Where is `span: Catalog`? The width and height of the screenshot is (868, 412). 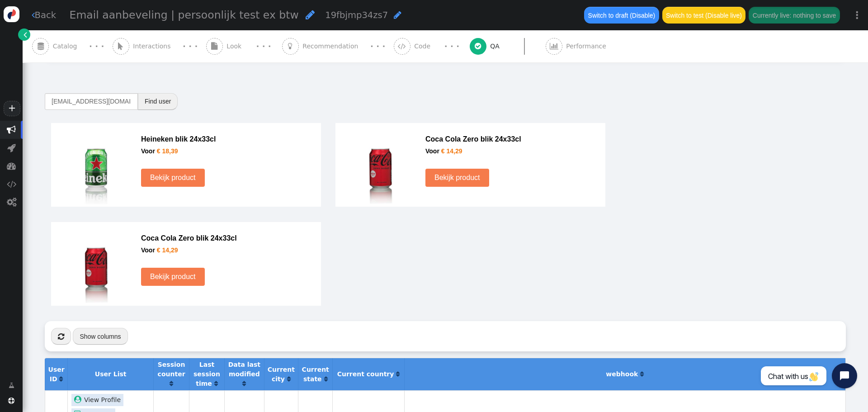
span: Catalog is located at coordinates (67, 46).